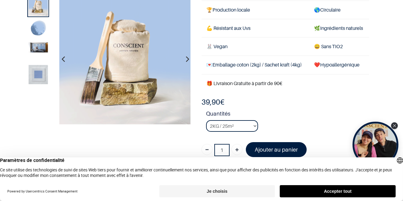 This screenshot has height=201, width=403. I want to click on td: Production locale, so click(255, 10).